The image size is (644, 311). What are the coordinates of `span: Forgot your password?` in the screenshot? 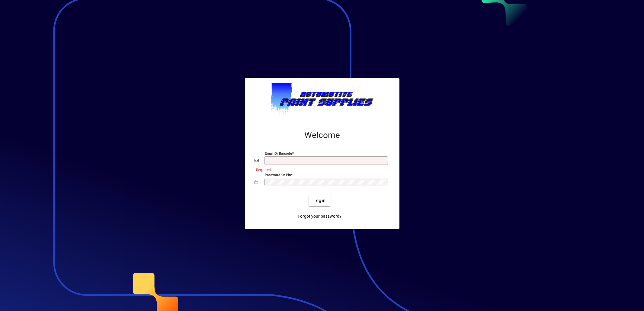 It's located at (319, 216).